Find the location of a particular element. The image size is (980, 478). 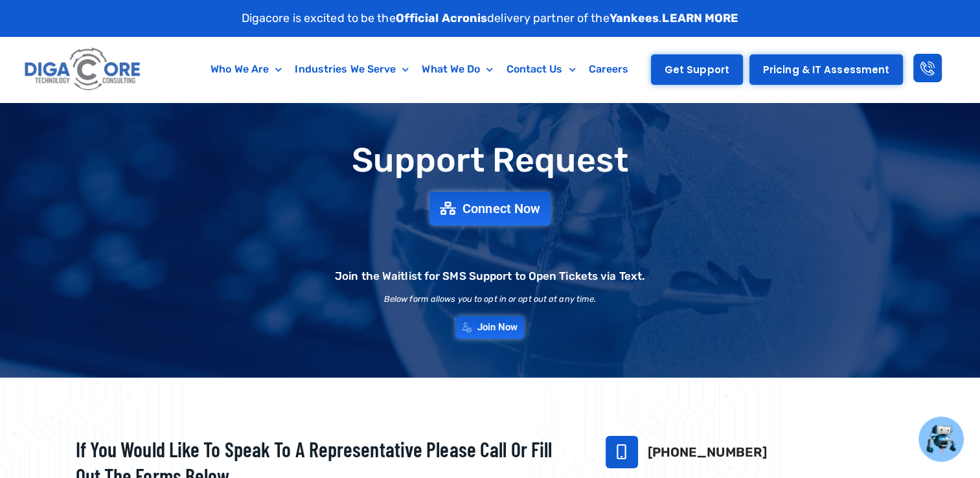

h2: Below form allows you to opt in or opt out at any time. is located at coordinates (490, 298).